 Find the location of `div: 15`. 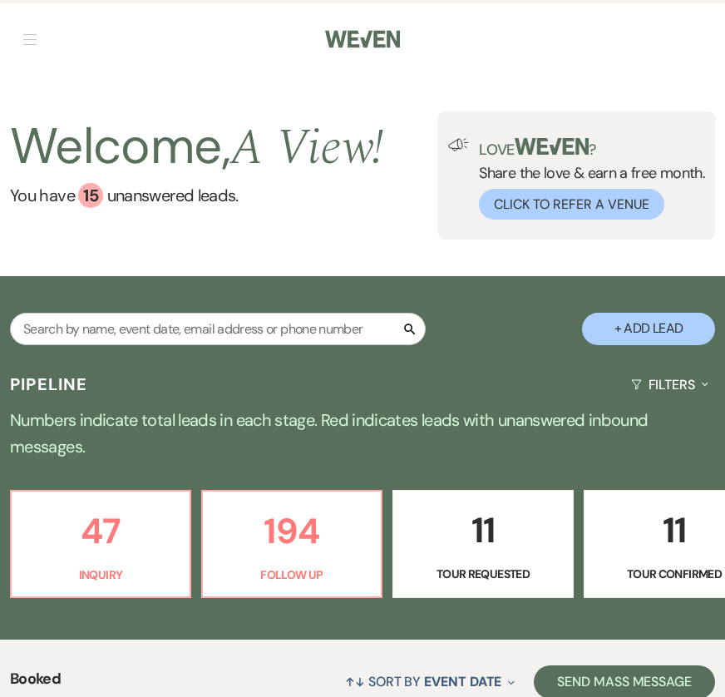

div: 15 is located at coordinates (91, 195).